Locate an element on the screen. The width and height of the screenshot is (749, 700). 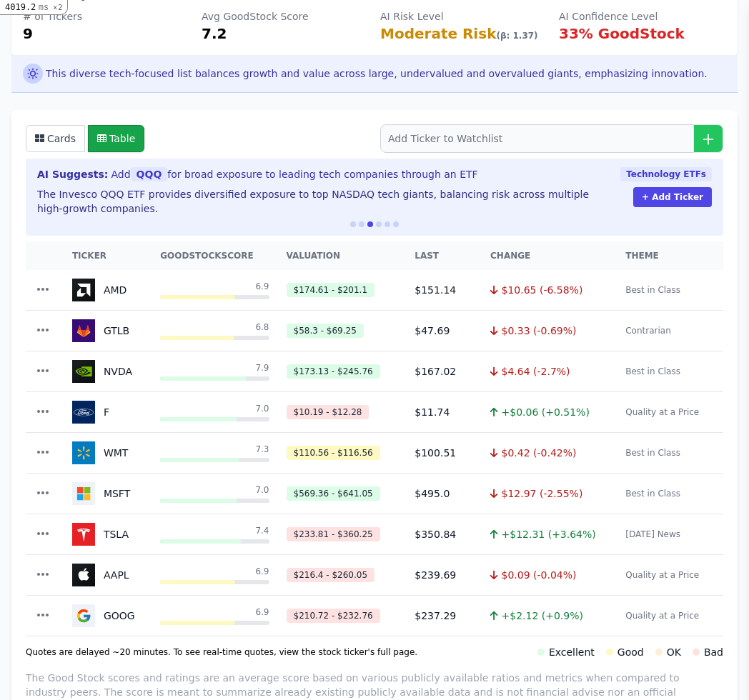
span: 7.3 is located at coordinates (261, 449).